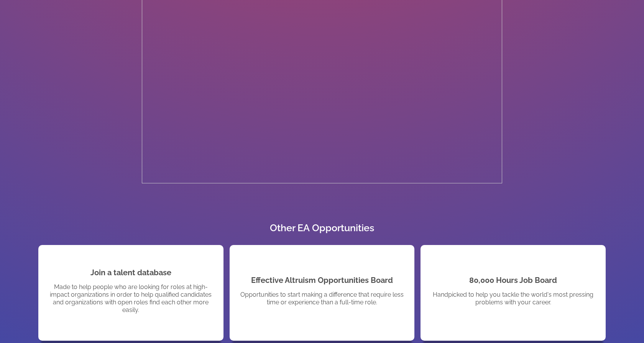 The image size is (644, 343). What do you see at coordinates (322, 281) in the screenshot?
I see `h1: Effective Altruism Opportunities Board` at bounding box center [322, 281].